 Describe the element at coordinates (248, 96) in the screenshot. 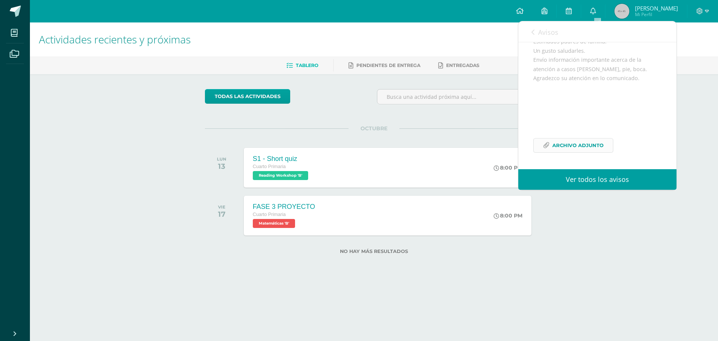

I see `a: todas las Actividades` at that location.